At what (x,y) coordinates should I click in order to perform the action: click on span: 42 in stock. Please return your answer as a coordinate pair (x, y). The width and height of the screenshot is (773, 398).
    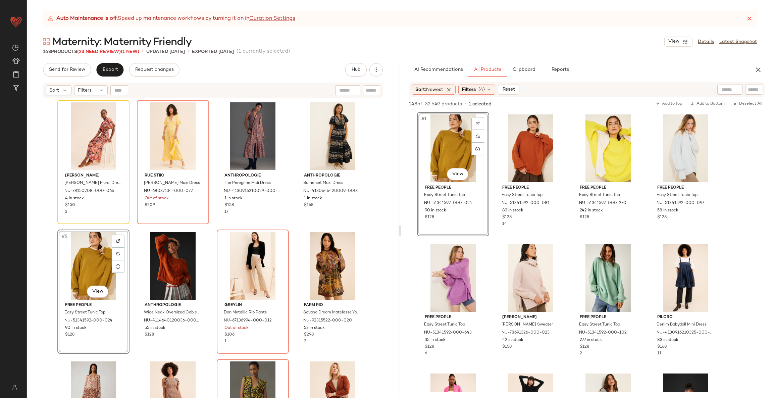
    Looking at the image, I should click on (513, 340).